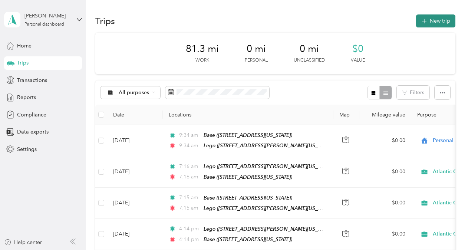 The image size is (468, 250). I want to click on span: Data exports, so click(33, 132).